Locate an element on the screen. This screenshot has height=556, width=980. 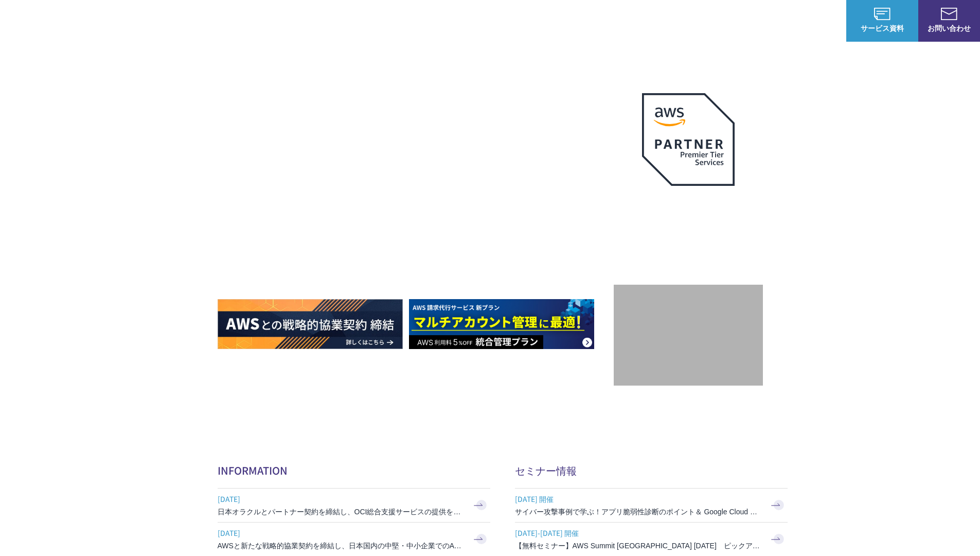
h2: INFORMATION is located at coordinates (354, 470).